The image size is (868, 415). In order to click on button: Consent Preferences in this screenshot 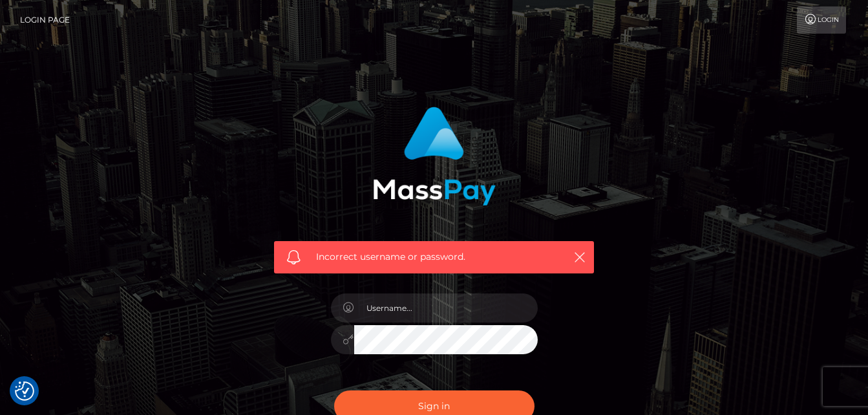, I will do `click(24, 391)`.